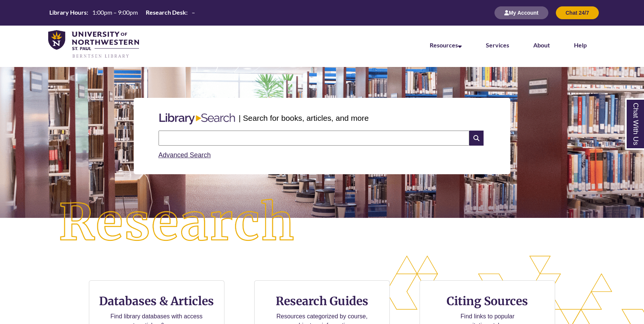 The image size is (644, 324). What do you see at coordinates (165, 12) in the screenshot?
I see `th: Research Desk:` at bounding box center [165, 12].